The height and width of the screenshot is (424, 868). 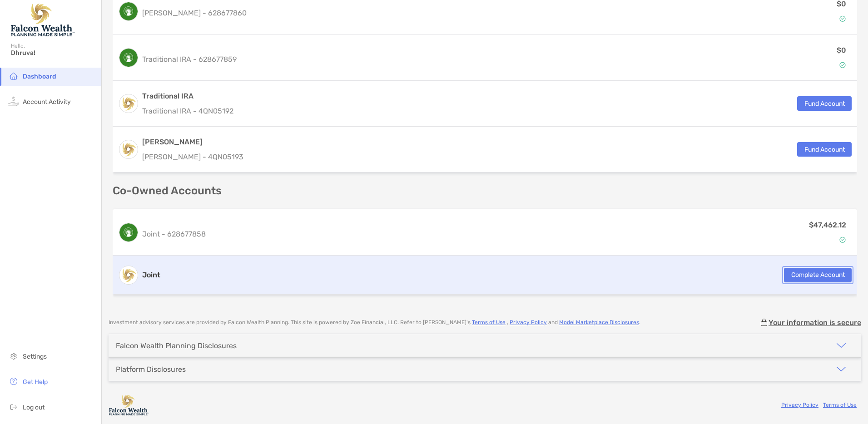 What do you see at coordinates (35, 382) in the screenshot?
I see `span: Get Help` at bounding box center [35, 382].